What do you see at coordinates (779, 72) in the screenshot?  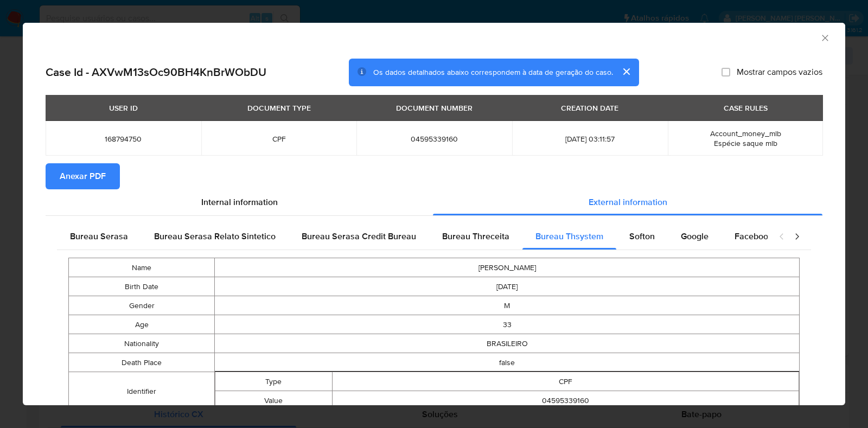 I see `span: Mostrar campos vazios` at bounding box center [779, 72].